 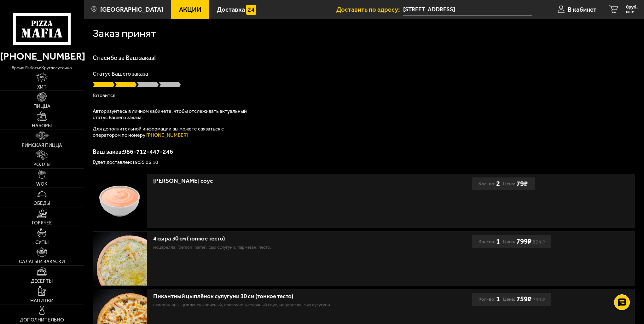 I want to click on span: 0 шт., so click(x=632, y=12).